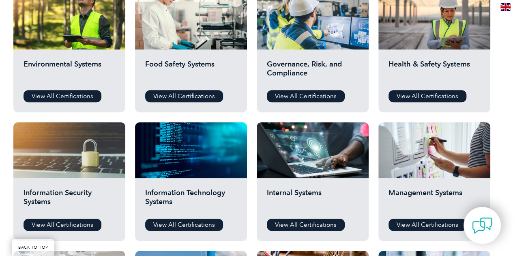 This screenshot has width=513, height=256. Describe the element at coordinates (69, 200) in the screenshot. I see `h2: Information Security Systems` at that location.